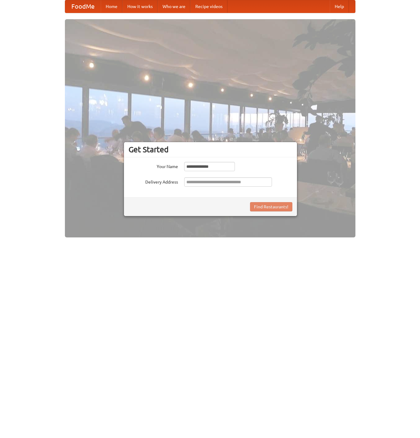 Image resolution: width=420 pixels, height=438 pixels. What do you see at coordinates (140, 6) in the screenshot?
I see `a: How it works` at bounding box center [140, 6].